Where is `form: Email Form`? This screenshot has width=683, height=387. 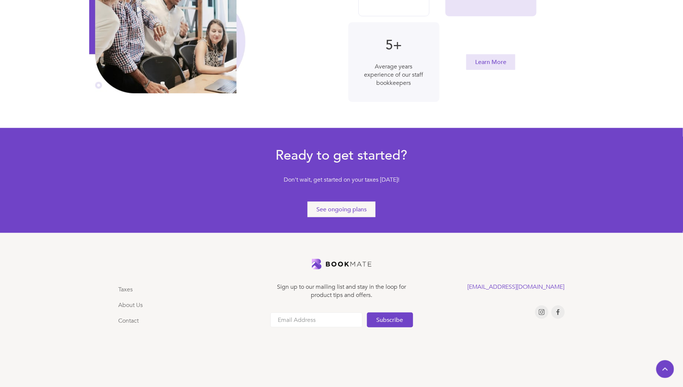 form: Email Form is located at coordinates (342, 320).